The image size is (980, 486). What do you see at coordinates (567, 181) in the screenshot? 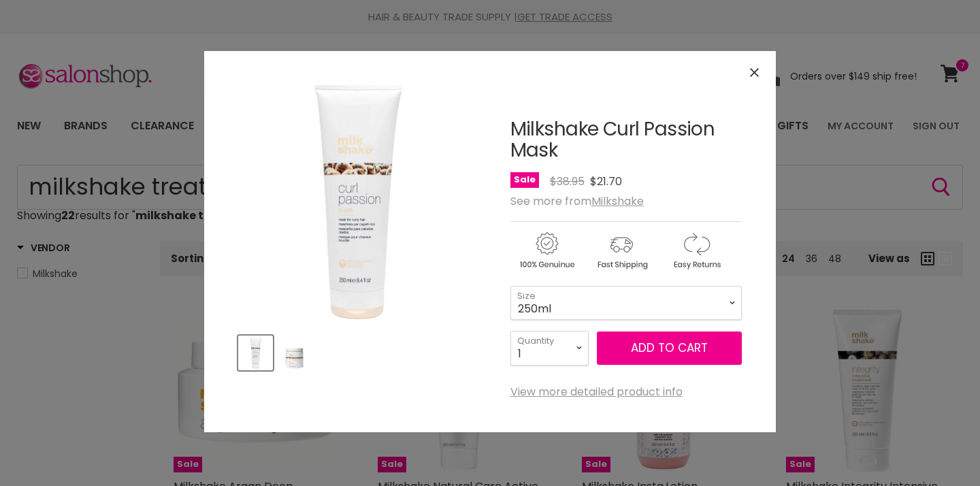
I see `span: $38.95` at bounding box center [567, 181].